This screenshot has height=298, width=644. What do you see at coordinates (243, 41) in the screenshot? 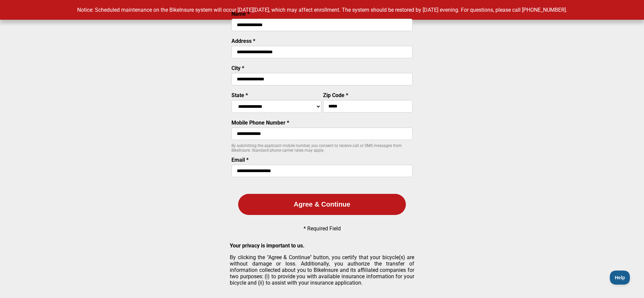
I see `label: Address *` at bounding box center [243, 41].